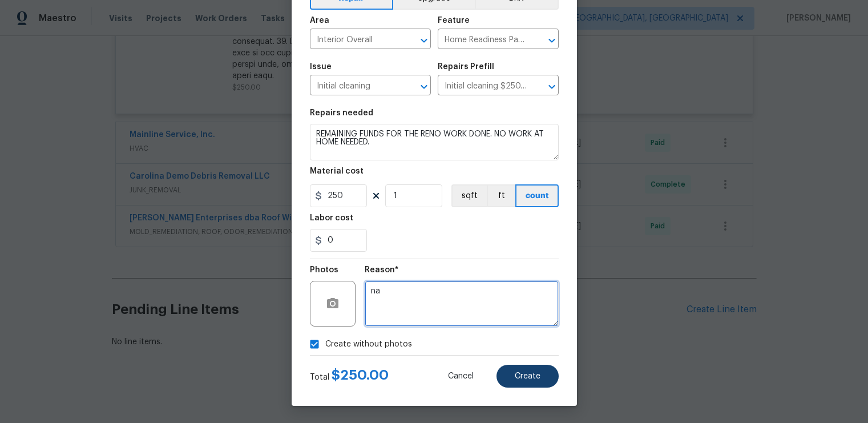 The height and width of the screenshot is (423, 868). I want to click on h5: Reason*, so click(381, 270).